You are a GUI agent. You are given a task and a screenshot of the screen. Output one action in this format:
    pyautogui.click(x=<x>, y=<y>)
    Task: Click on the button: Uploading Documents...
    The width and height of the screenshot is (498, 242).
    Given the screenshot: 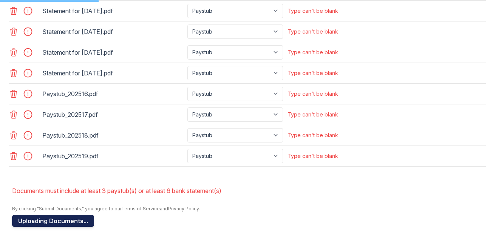 What is the action you would take?
    pyautogui.click(x=53, y=221)
    